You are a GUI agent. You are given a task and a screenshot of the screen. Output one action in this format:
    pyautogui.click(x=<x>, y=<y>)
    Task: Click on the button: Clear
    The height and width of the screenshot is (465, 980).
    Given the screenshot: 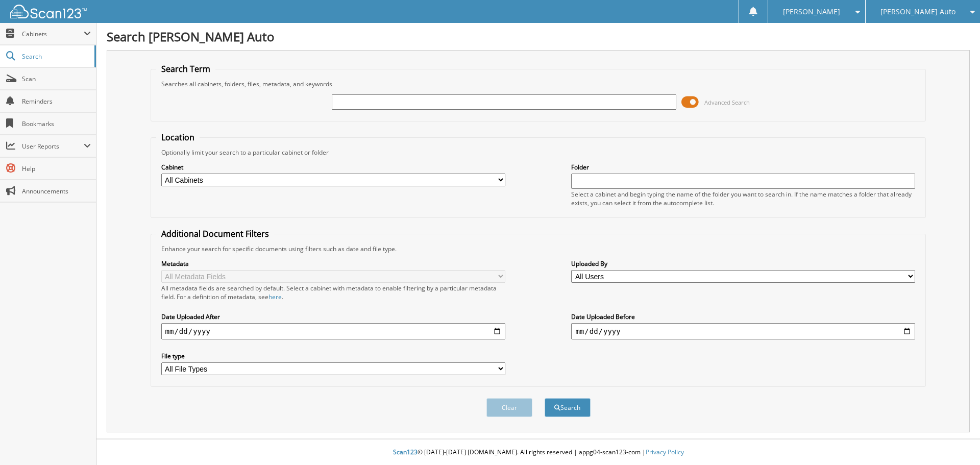 What is the action you would take?
    pyautogui.click(x=509, y=408)
    